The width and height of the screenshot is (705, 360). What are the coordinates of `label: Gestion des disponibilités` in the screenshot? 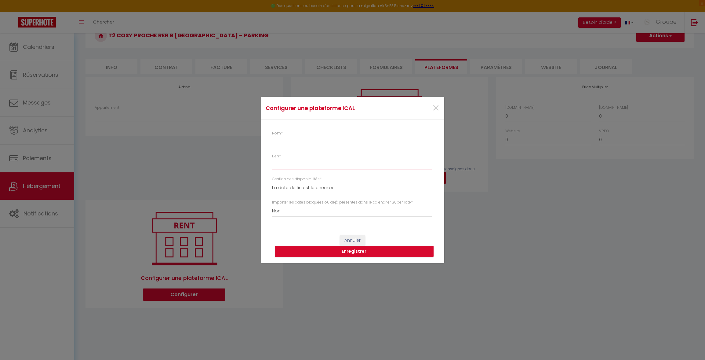 It's located at (297, 179).